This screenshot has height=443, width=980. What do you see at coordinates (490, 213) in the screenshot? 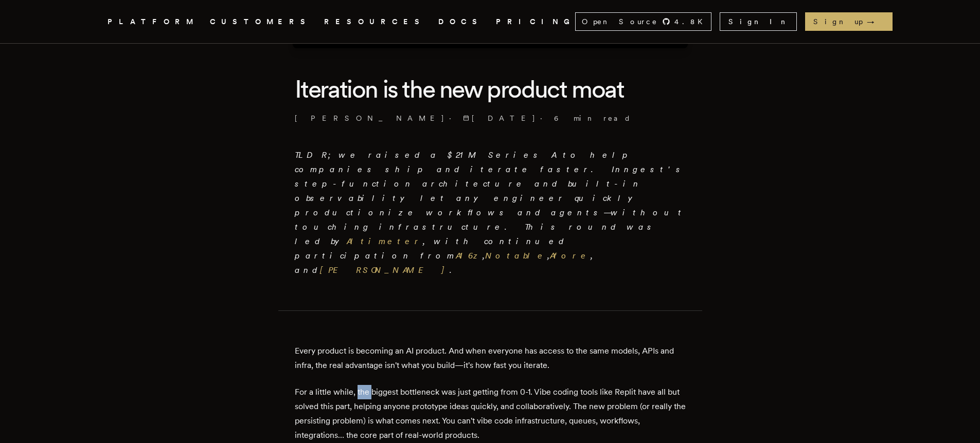
I see `em: TLDR; we raised a $21M Series A to help companies ship and iterate faster. Inngest's step-functio...` at bounding box center [490, 213].